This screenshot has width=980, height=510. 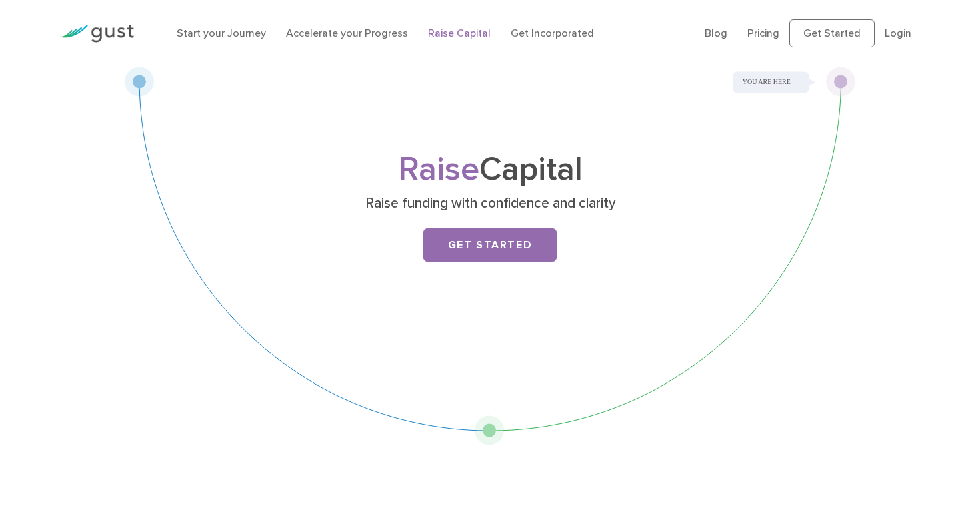 What do you see at coordinates (96, 34) in the screenshot?
I see `img: Gust Logo` at bounding box center [96, 34].